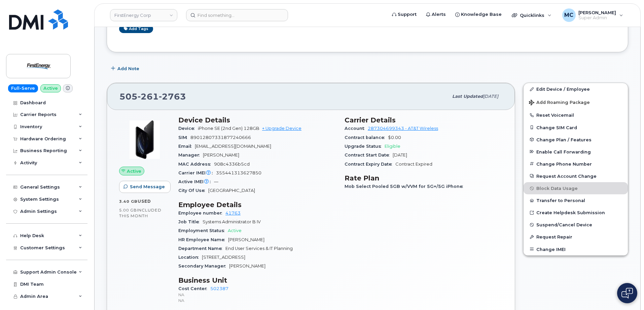  Describe the element at coordinates (576, 201) in the screenshot. I see `button: Transfer to Personal` at that location.